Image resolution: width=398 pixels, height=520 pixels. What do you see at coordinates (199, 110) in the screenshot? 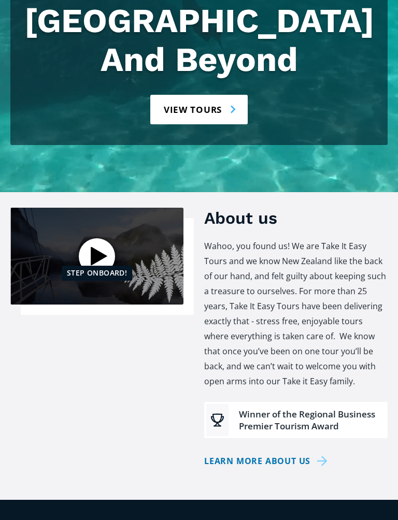
I see `a: View tours` at bounding box center [199, 110].